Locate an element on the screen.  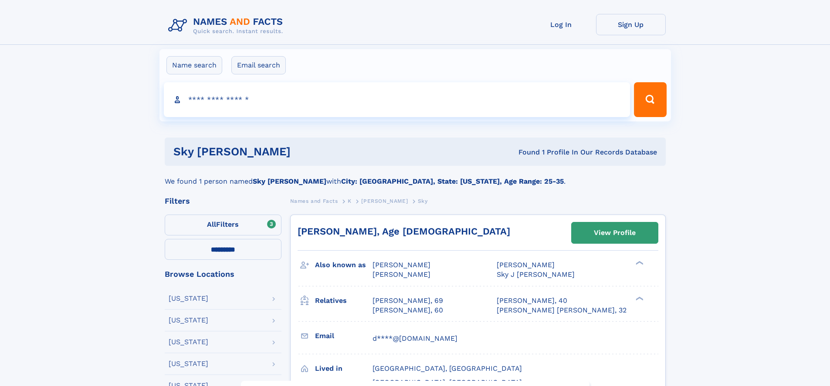
a: Names and Facts is located at coordinates (314, 201).